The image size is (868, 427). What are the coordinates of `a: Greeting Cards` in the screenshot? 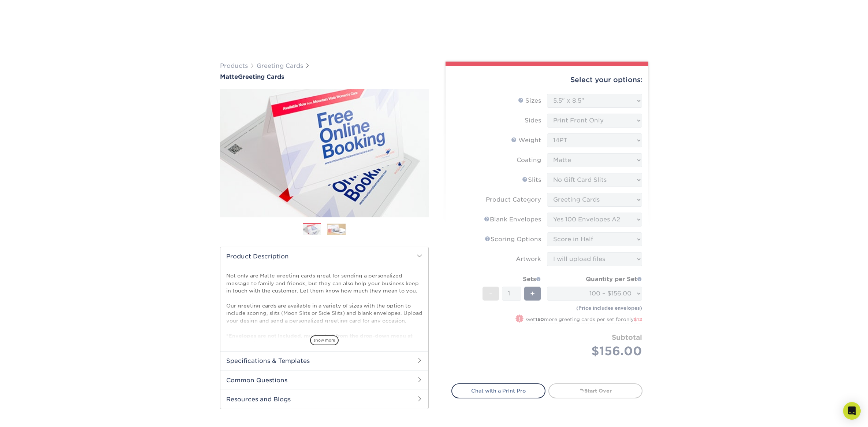 It's located at (279, 66).